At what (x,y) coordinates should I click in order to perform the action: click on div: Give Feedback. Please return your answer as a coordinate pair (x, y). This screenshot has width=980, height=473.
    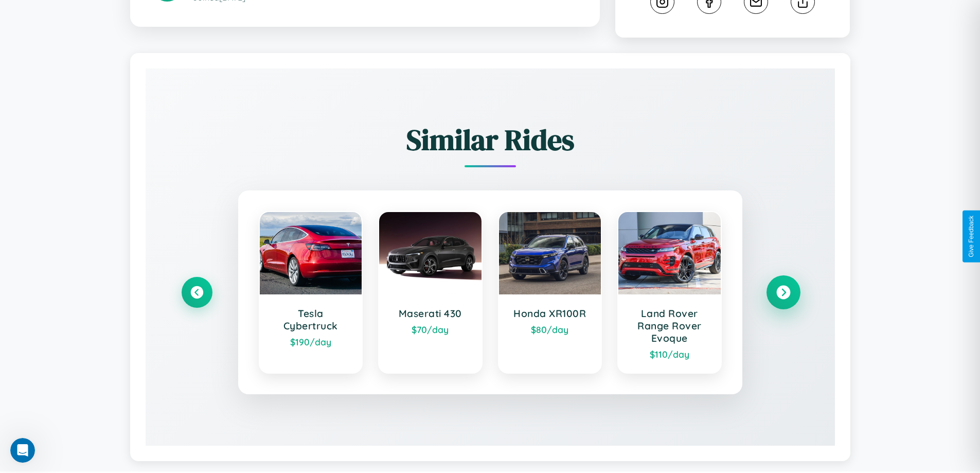
    Looking at the image, I should click on (971, 236).